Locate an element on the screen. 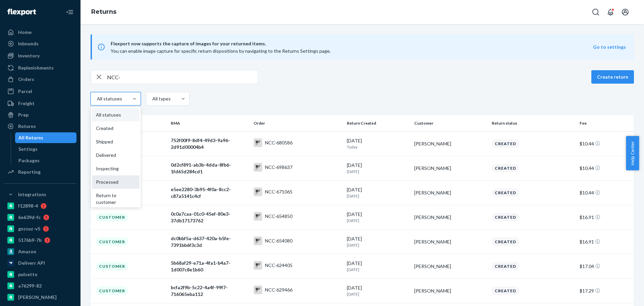  th: Return status is located at coordinates (533, 123).